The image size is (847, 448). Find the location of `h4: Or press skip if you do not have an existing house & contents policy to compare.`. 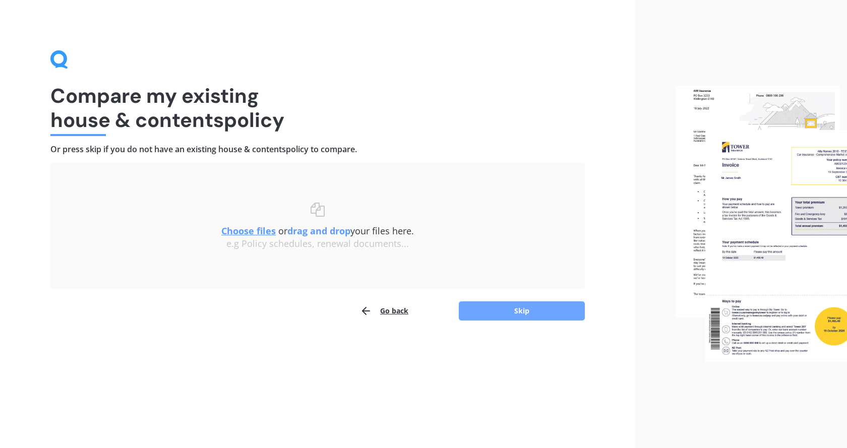

h4: Or press skip if you do not have an existing house & contents policy to compare. is located at coordinates (318, 149).